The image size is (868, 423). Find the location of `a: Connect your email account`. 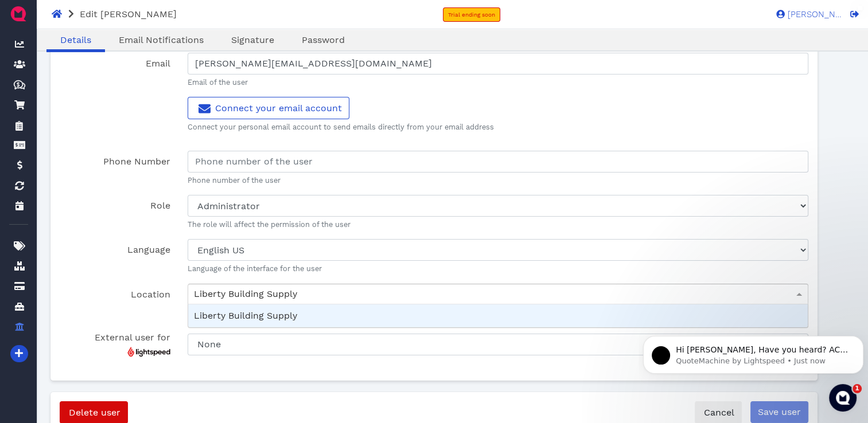

a: Connect your email account is located at coordinates (268, 108).